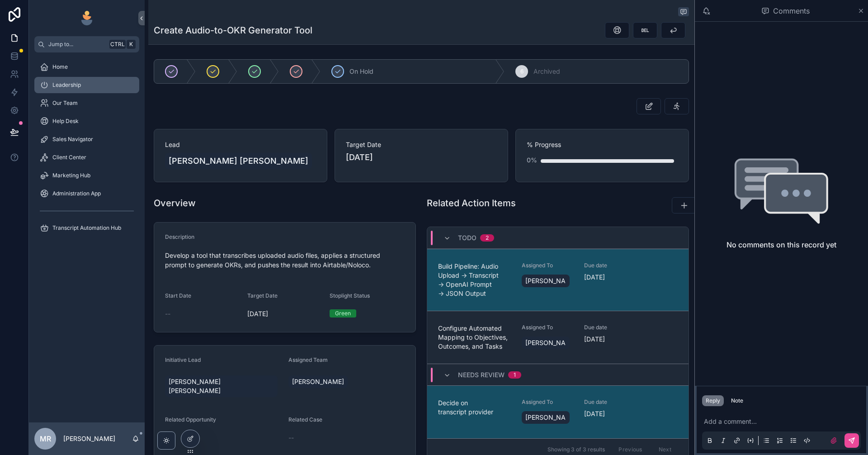  I want to click on div: 1, so click(514, 375).